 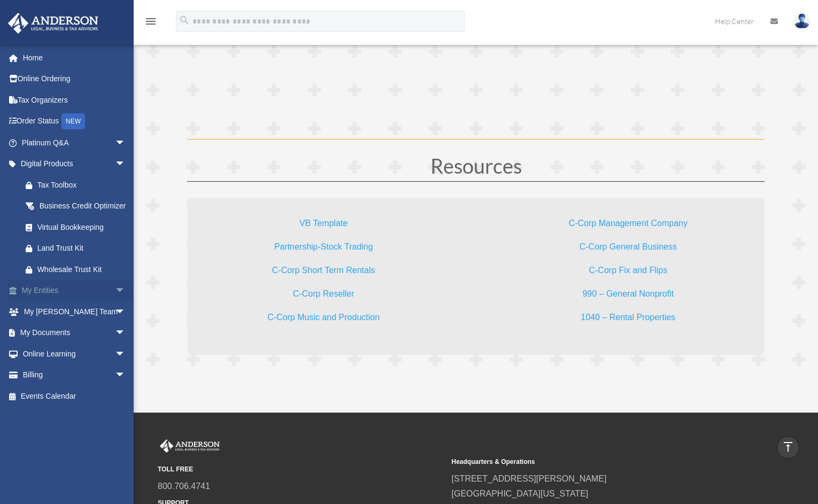 What do you see at coordinates (184, 486) in the screenshot?
I see `a: 800.706.4741` at bounding box center [184, 486].